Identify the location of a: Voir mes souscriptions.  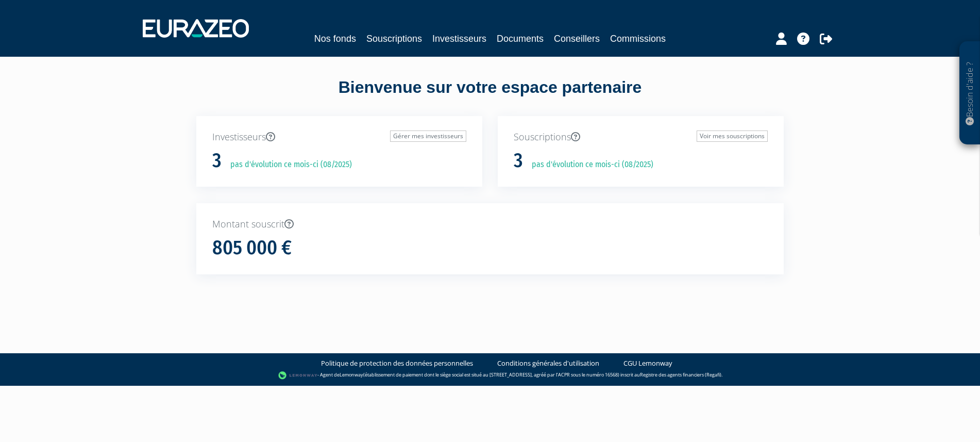
(732, 136).